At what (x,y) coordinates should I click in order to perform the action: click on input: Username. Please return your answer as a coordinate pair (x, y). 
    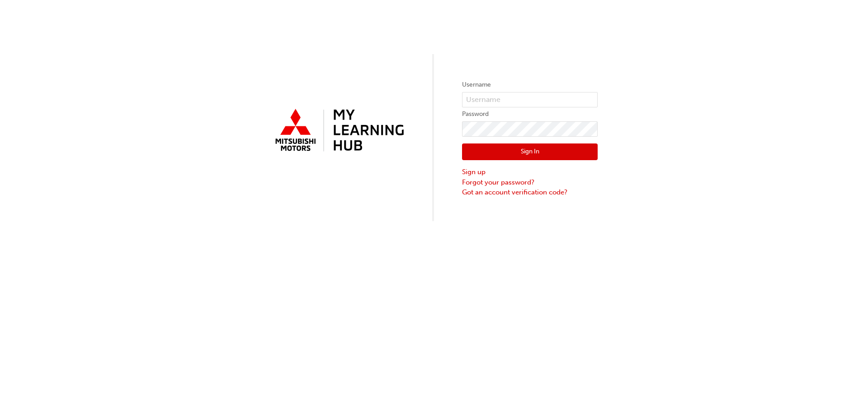
    Looking at the image, I should click on (529, 100).